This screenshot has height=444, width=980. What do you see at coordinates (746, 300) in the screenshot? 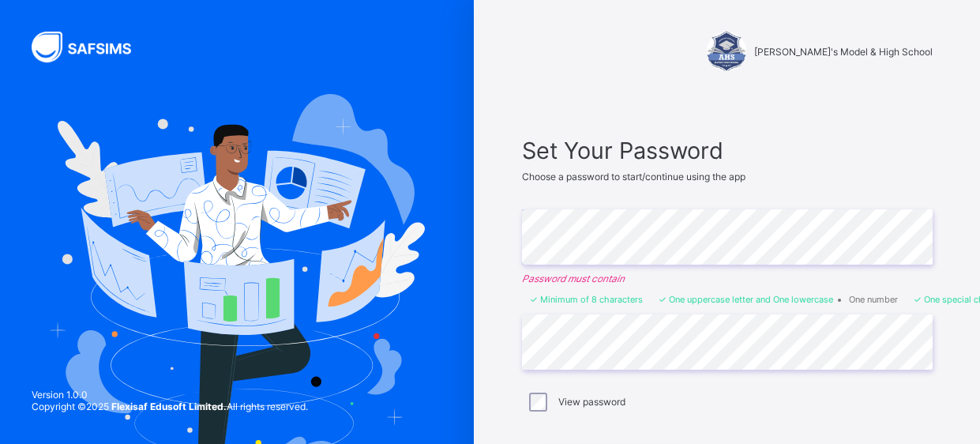
I see `li: One uppercase letter and One lowercase` at bounding box center [746, 300].